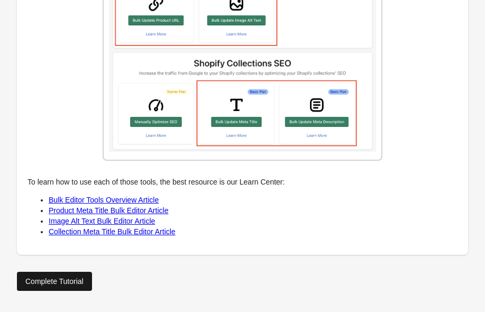 The height and width of the screenshot is (312, 485). I want to click on a: Image Alt Text Bulk Editor Article, so click(102, 221).